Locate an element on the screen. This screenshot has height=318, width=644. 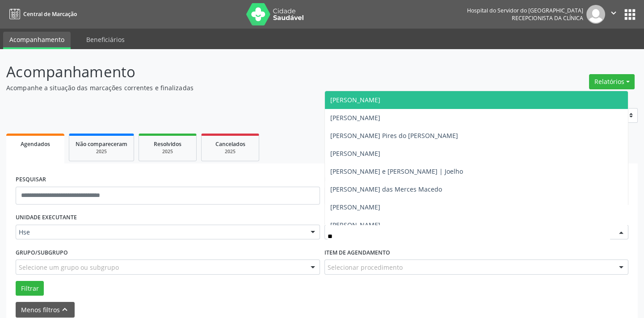
label: Item de agendamento is located at coordinates (357, 253).